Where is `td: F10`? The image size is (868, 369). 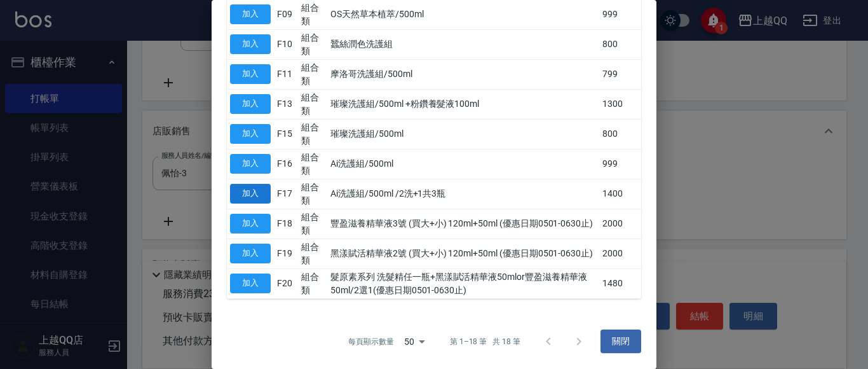 td: F10 is located at coordinates (286, 44).